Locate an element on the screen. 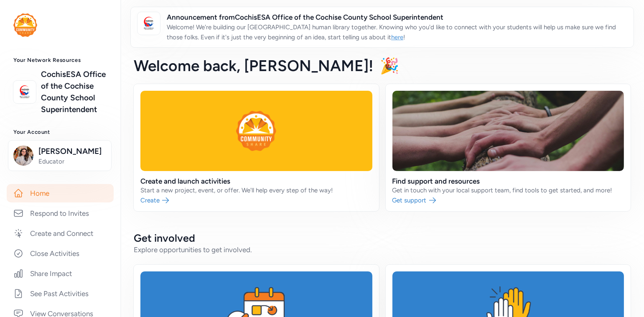 This screenshot has width=644, height=317. h3: Your Account is located at coordinates (60, 132).